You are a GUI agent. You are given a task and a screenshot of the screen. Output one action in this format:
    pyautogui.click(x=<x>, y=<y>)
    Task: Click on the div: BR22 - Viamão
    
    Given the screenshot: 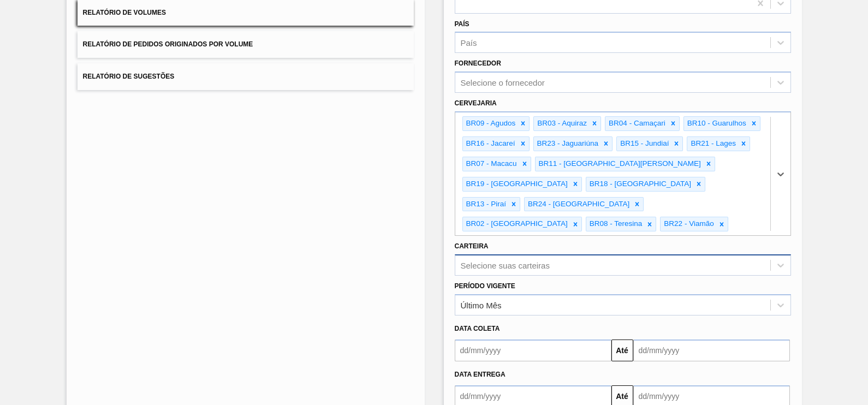 What is the action you would take?
    pyautogui.click(x=688, y=223)
    